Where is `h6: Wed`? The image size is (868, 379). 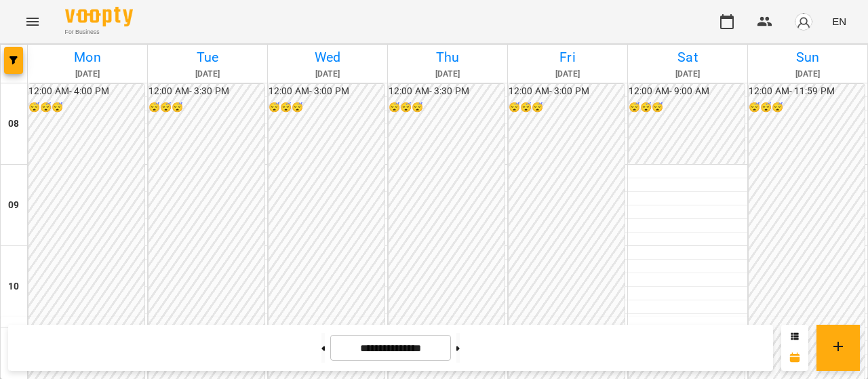
h6: Wed is located at coordinates (327, 57).